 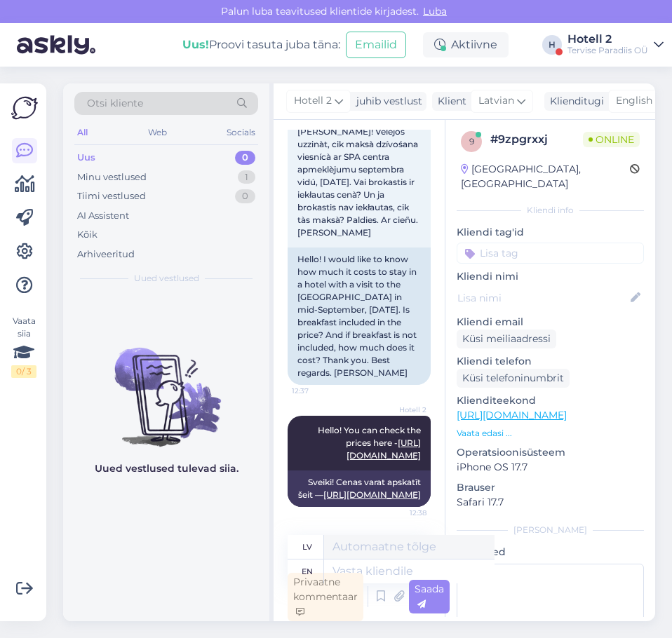 I want to click on div: en, so click(x=307, y=572).